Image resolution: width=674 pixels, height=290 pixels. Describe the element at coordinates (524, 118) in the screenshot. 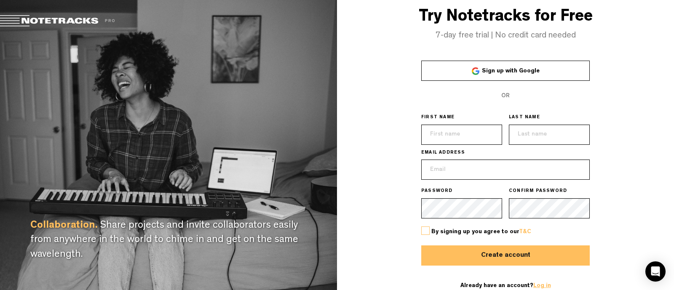

I see `span: LAST NAME` at that location.